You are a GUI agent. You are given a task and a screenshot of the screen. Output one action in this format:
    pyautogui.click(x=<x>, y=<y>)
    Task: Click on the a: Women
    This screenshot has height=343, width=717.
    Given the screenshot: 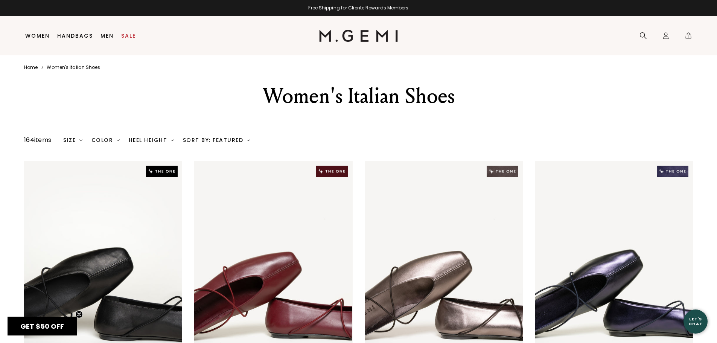 What is the action you would take?
    pyautogui.click(x=37, y=36)
    